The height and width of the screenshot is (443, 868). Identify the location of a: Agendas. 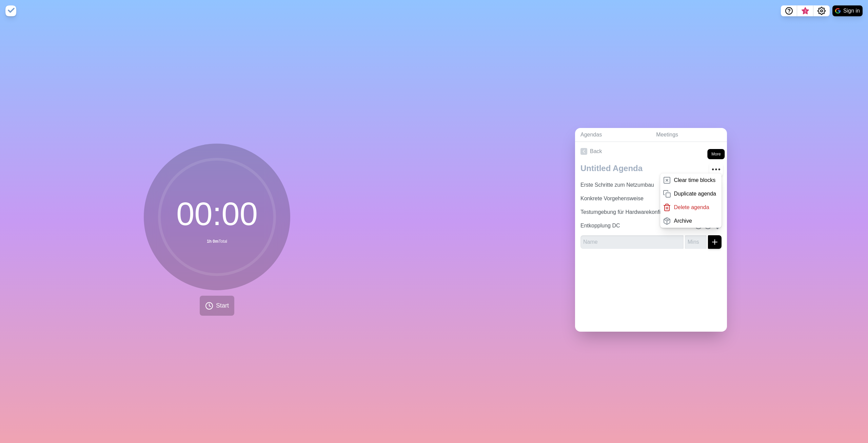
(612, 135).